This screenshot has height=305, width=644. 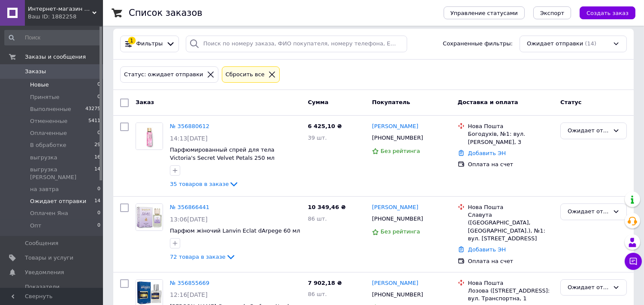 What do you see at coordinates (132, 41) in the screenshot?
I see `div: 1` at bounding box center [132, 41].